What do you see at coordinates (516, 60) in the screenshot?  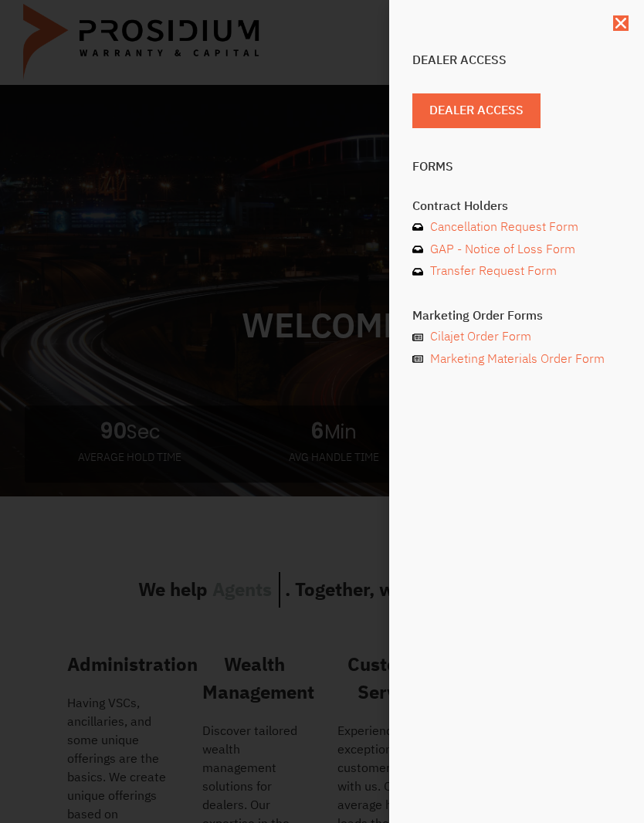 I see `h4: Dealer Access` at bounding box center [516, 60].